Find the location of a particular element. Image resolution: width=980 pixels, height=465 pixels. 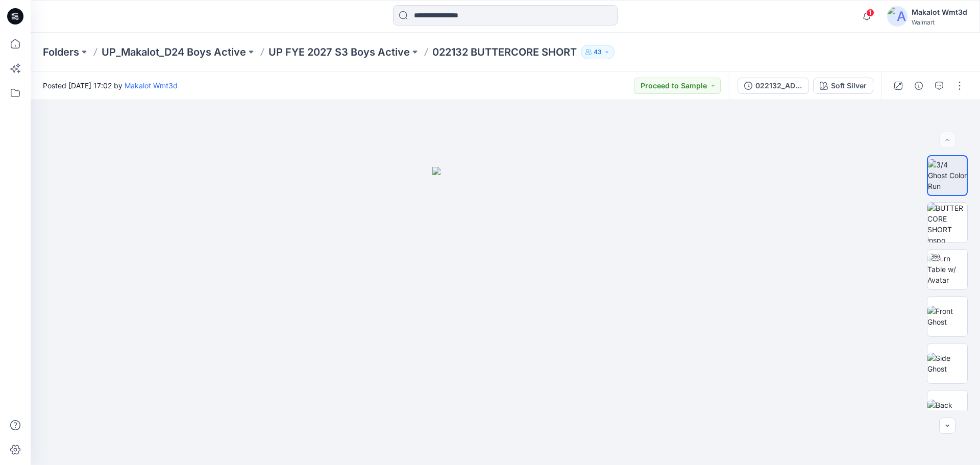

p: 022132 BUTTERCORE SHORT is located at coordinates (504, 52).